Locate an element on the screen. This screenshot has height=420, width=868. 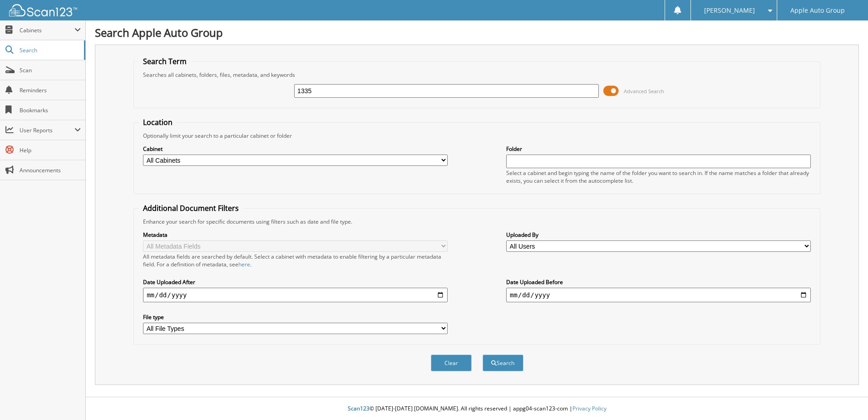
h1: Search Apple Auto Group is located at coordinates (476, 32).